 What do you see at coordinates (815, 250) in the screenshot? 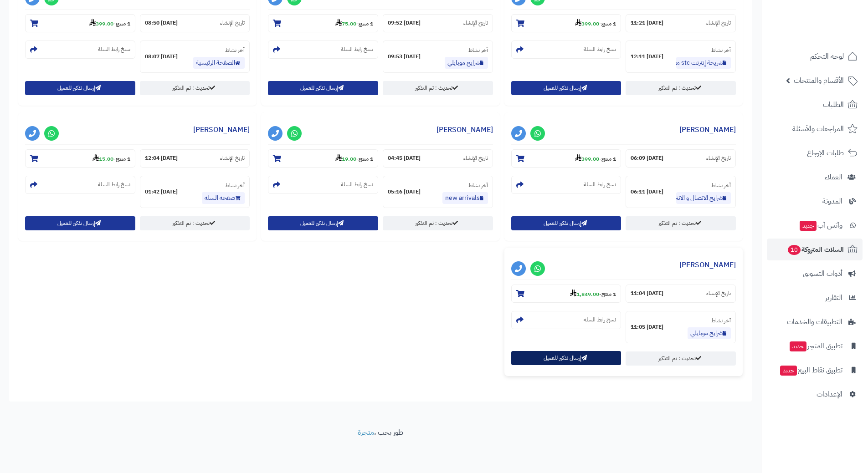
I see `span: السلات المتروكة` at bounding box center [815, 250].